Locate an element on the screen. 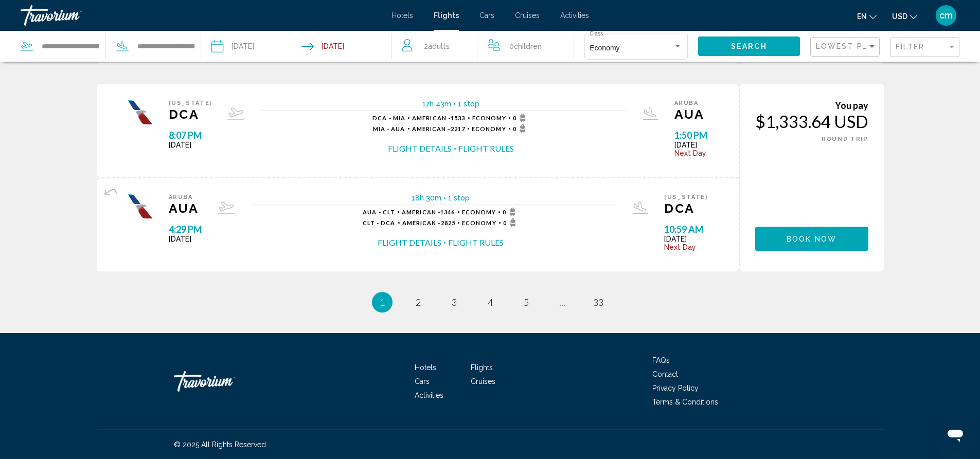 This screenshot has height=459, width=980. span: 10:59 AM is located at coordinates (686, 229).